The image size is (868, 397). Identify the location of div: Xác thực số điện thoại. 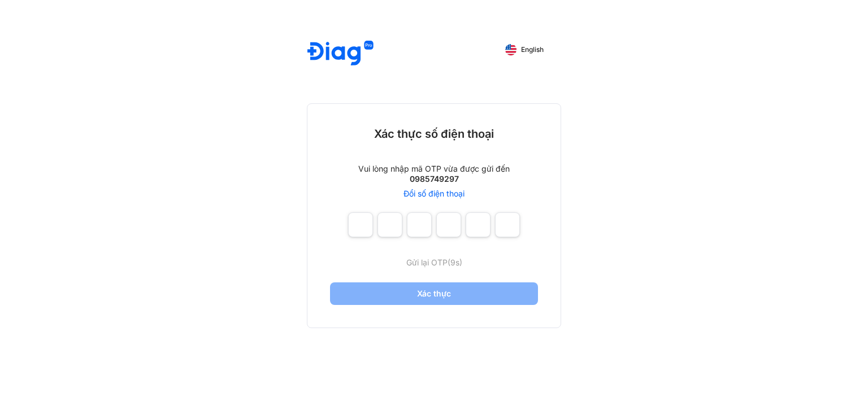
(434, 134).